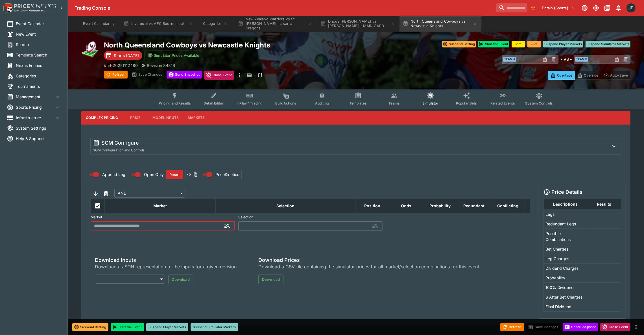  I want to click on button: Close Event, so click(219, 75).